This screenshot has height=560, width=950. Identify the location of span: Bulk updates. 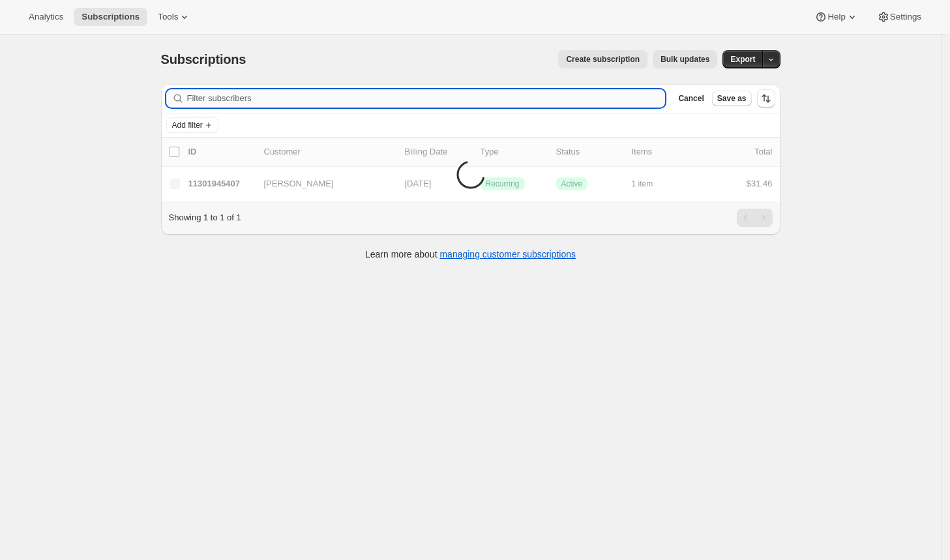
(685, 60).